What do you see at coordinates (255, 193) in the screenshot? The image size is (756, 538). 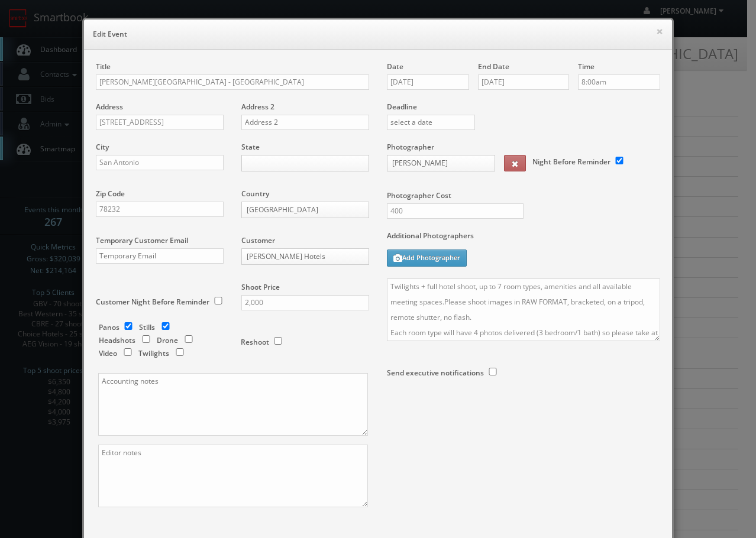 I see `label: Country` at bounding box center [255, 193].